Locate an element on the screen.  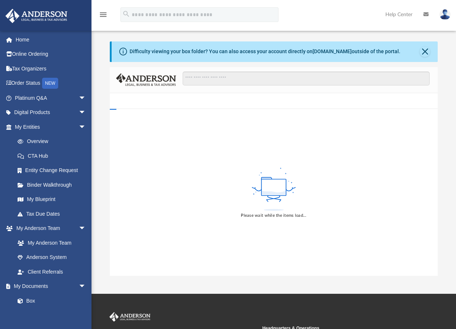
a: Entity Change Request is located at coordinates (53, 170).